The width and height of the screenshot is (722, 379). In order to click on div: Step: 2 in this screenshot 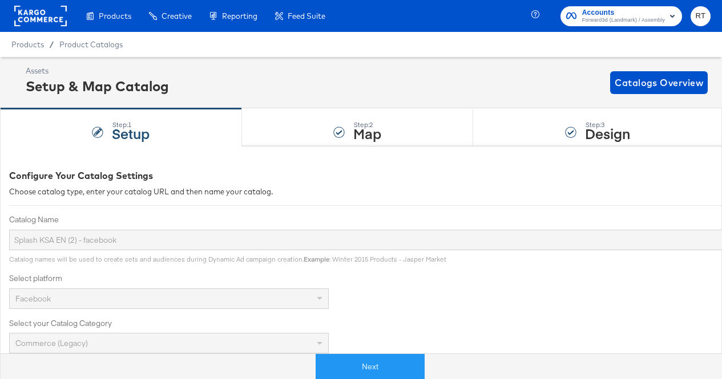, I will do `click(367, 125)`.